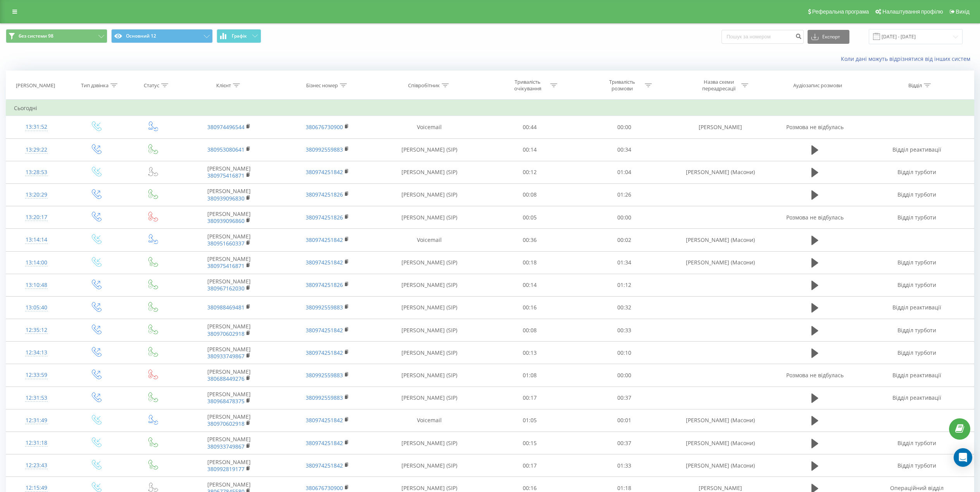 The height and width of the screenshot is (492, 980). I want to click on div: 12:31:18, so click(36, 443).